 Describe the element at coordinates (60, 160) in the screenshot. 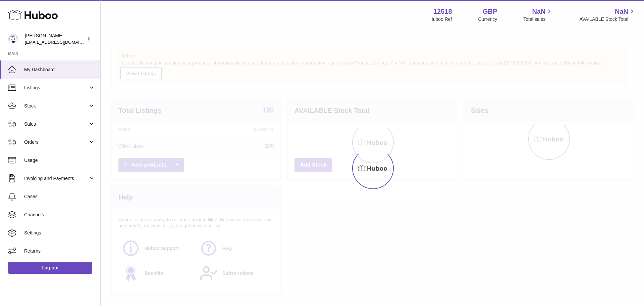

I see `span: Usage` at that location.